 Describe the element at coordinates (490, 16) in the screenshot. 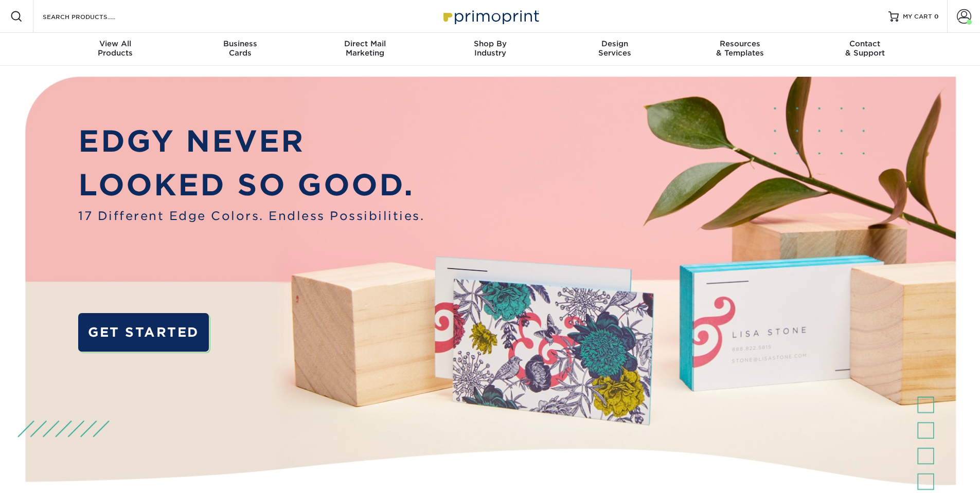

I see `img: Primoprint` at that location.